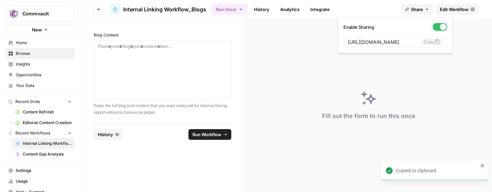 The width and height of the screenshot is (492, 192). Describe the element at coordinates (457, 9) in the screenshot. I see `a: Edit Workflow` at that location.